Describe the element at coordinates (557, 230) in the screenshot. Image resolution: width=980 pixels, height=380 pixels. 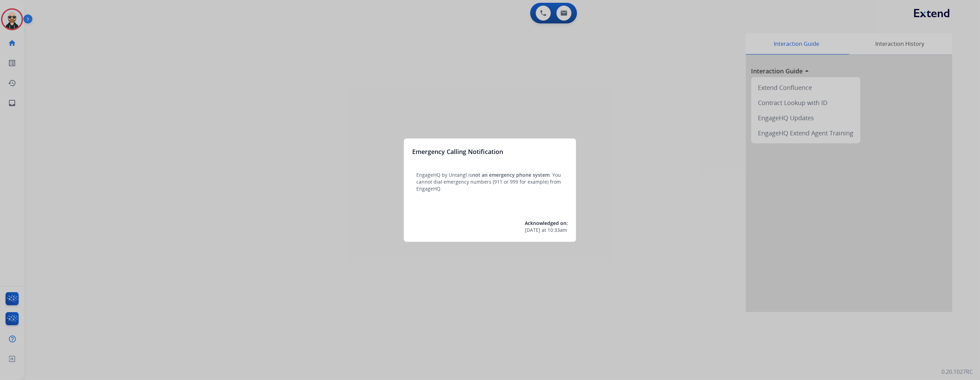
I see `span: 10:33am` at that location.